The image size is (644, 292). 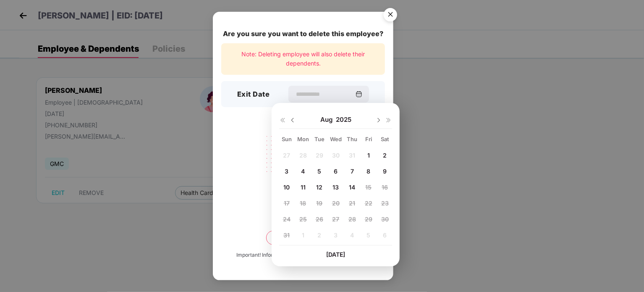 I want to click on div: Note: Deleting employee will also delete their dependents., so click(x=303, y=59).